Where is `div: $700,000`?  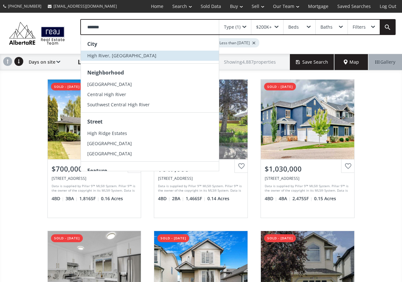
div: $700,000 is located at coordinates (94, 169).